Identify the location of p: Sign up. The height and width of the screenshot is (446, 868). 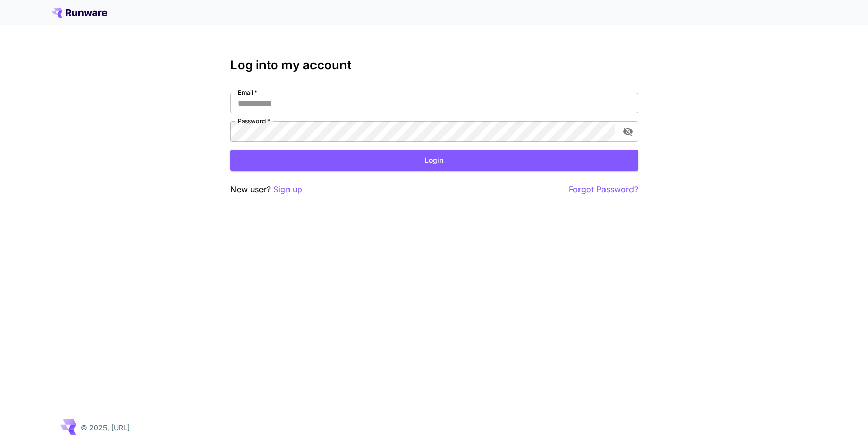
(288, 189).